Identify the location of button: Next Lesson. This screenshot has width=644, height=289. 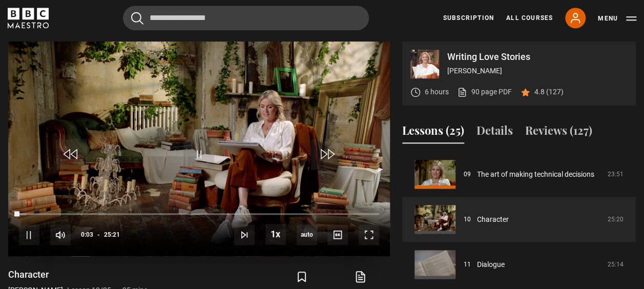
(245, 234).